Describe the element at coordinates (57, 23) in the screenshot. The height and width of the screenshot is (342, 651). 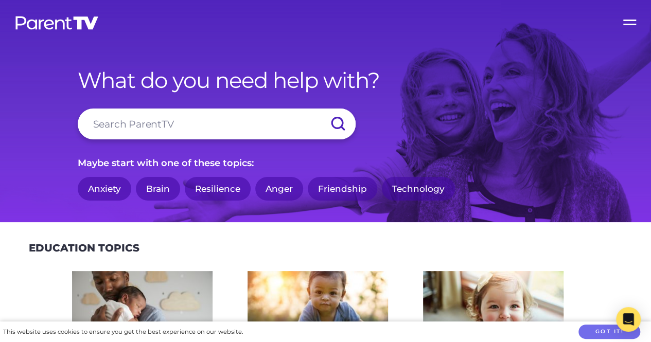
I see `img: parenttv-logo-white.4c85aaf.svg` at that location.